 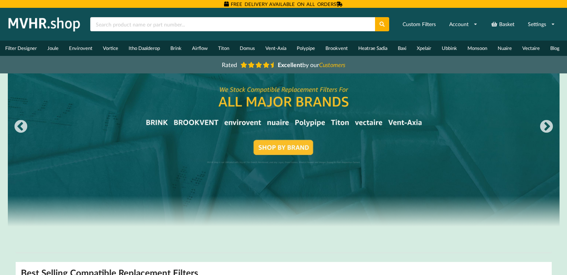 What do you see at coordinates (306, 48) in the screenshot?
I see `a: Polypipe` at bounding box center [306, 48].